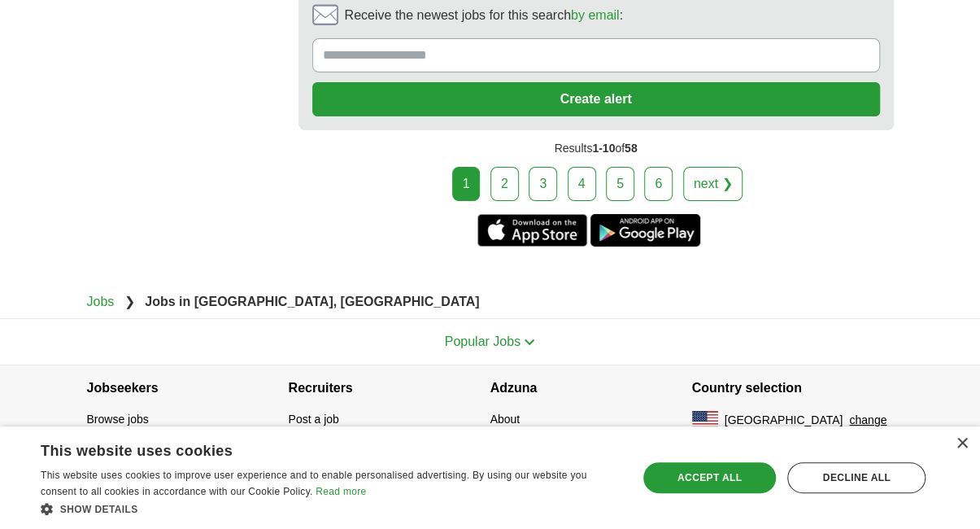  Describe the element at coordinates (658, 184) in the screenshot. I see `a: 6` at that location.